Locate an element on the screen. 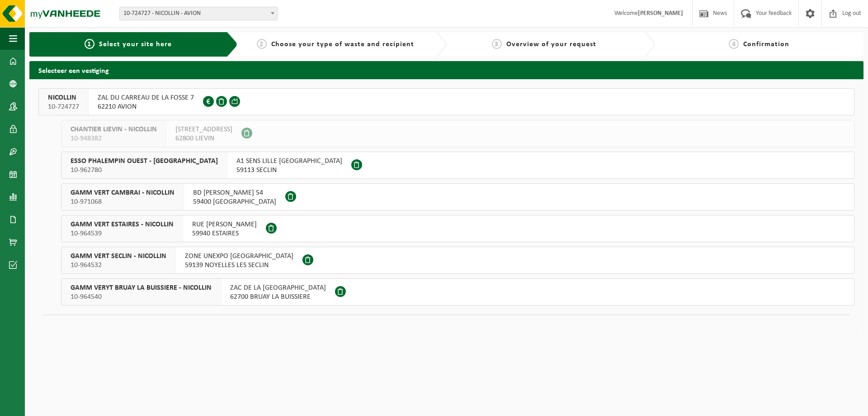 The height and width of the screenshot is (416, 868). span: NICOLLIN is located at coordinates (63, 98).